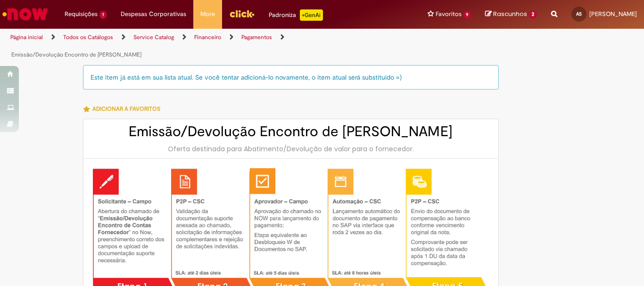  What do you see at coordinates (467, 15) in the screenshot?
I see `span: 9` at bounding box center [467, 15].